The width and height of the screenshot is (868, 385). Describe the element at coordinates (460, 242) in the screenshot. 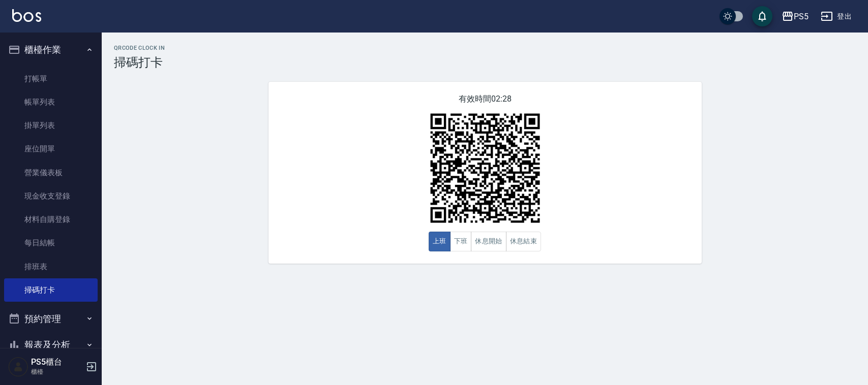

I see `button: 下班` at that location.